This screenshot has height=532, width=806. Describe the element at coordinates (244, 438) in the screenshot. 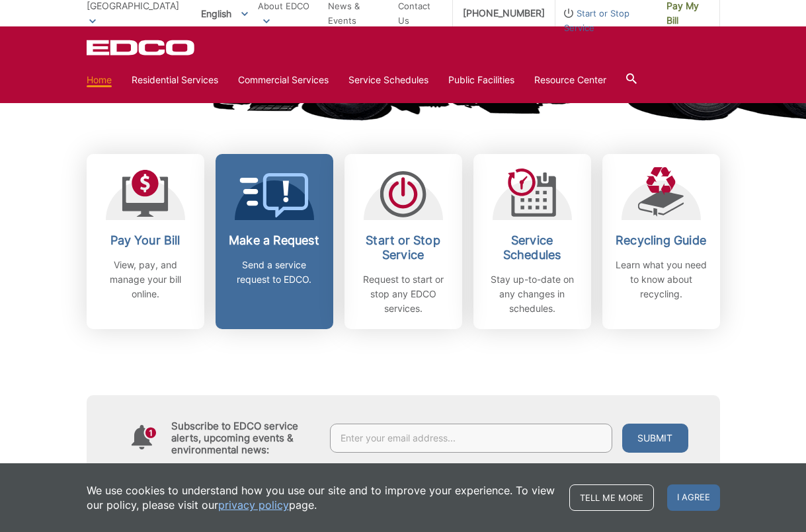

I see `h4: Subscribe to EDCO service alerts, upcoming events & environmental news:` at that location.